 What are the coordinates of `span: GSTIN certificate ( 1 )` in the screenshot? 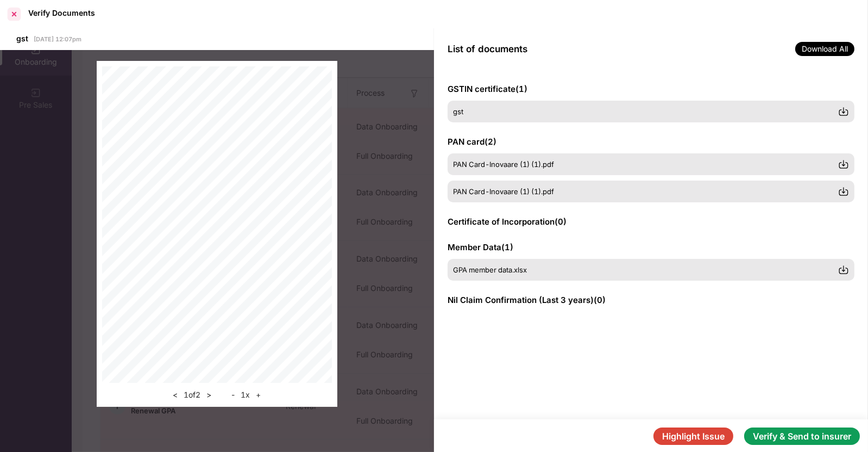 It's located at (488, 88).